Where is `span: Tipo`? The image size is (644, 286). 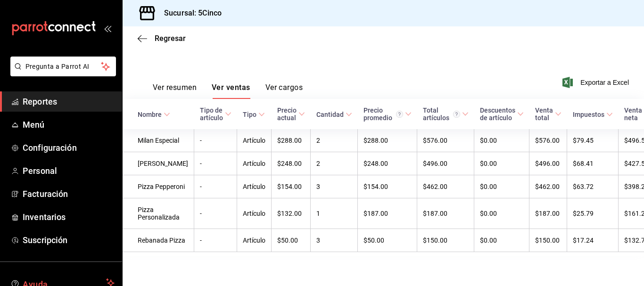
span: Tipo is located at coordinates (253, 115).